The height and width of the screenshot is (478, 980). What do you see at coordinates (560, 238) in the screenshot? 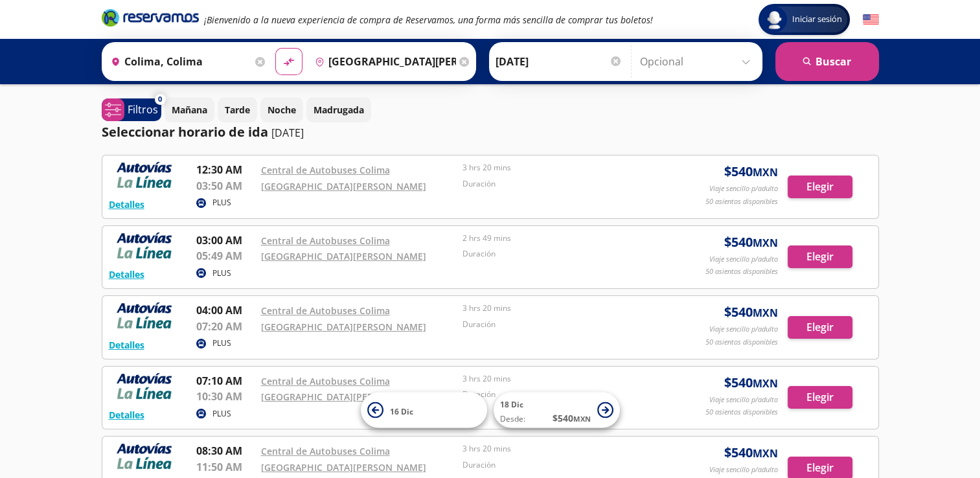
I see `p: 2 hrs 49 mins` at bounding box center [560, 238].